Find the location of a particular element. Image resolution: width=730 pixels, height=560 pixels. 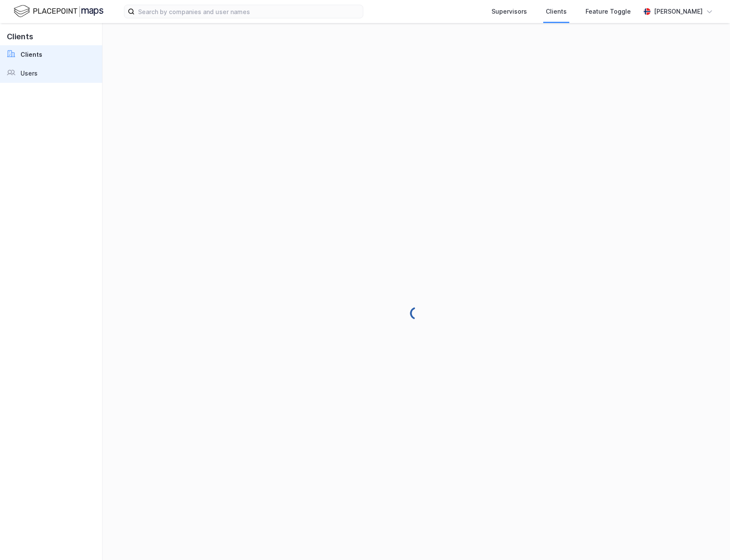

div: Supervisors is located at coordinates (509, 12).